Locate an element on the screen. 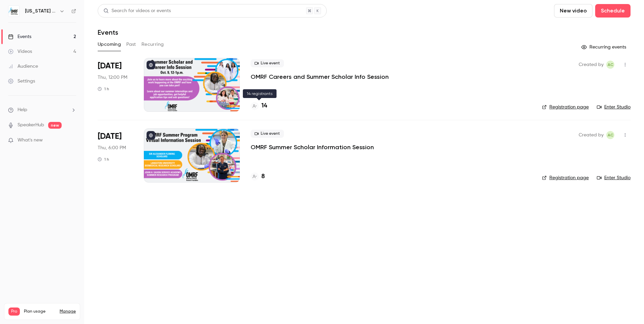 The height and width of the screenshot is (324, 644). button: Recurring events is located at coordinates (604, 47).